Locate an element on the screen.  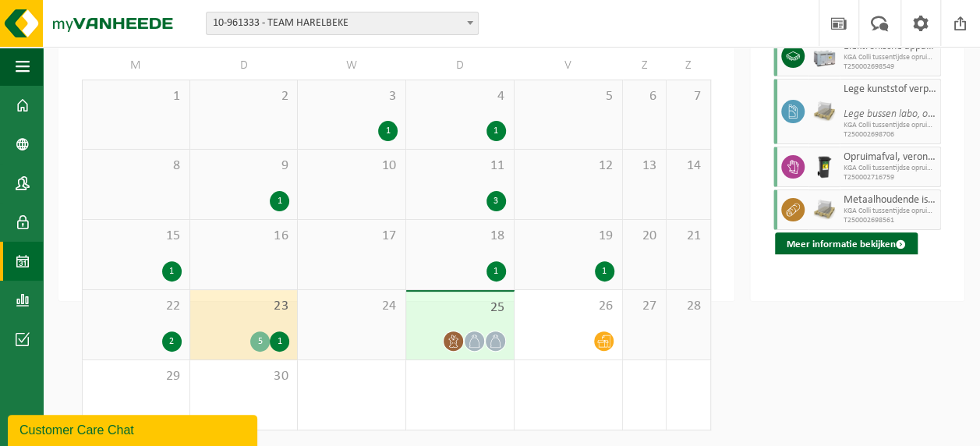
span: T250002716759 is located at coordinates (891, 178).